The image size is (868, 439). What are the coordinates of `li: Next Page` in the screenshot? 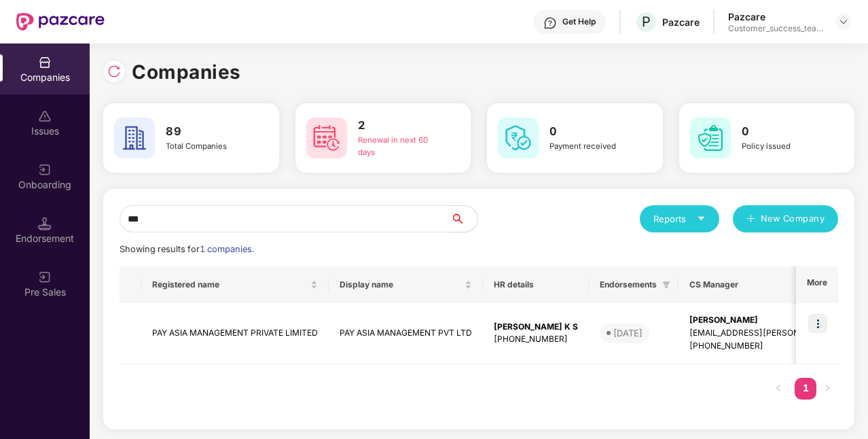 It's located at (827, 388).